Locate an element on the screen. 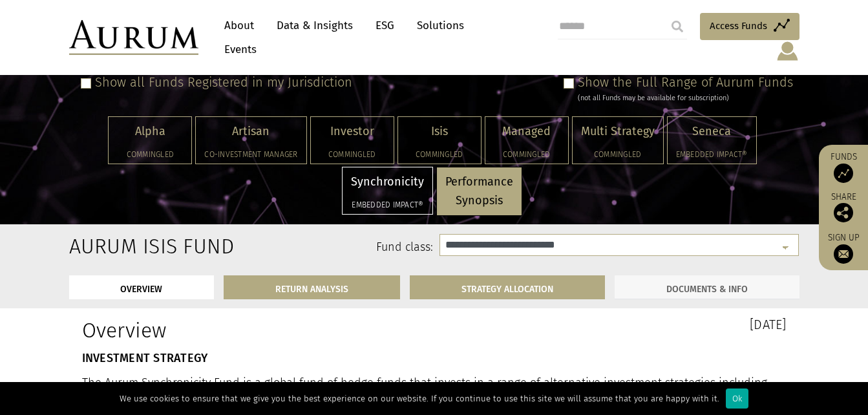  p: Artisan is located at coordinates (251, 131).